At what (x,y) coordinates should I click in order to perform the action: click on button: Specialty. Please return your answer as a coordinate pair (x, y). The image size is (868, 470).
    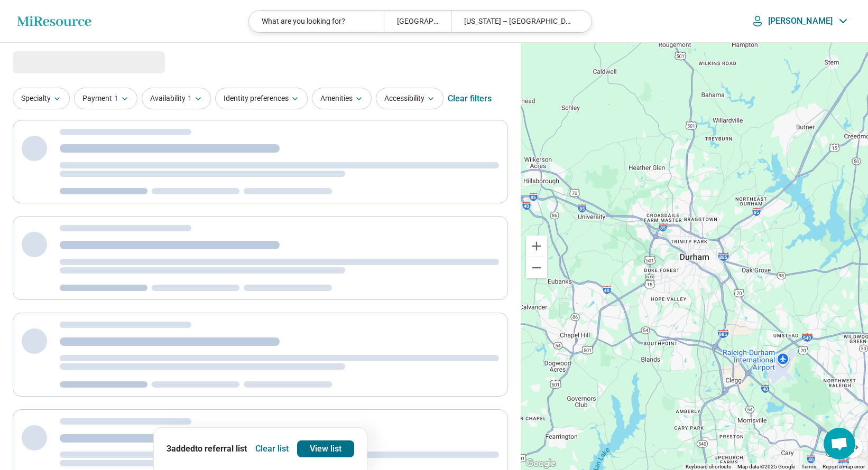
    Looking at the image, I should click on (41, 98).